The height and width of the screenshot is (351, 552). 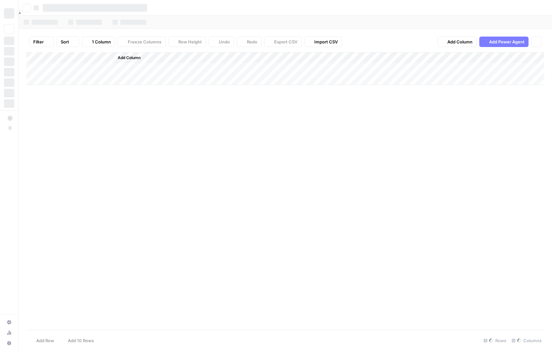 What do you see at coordinates (145, 42) in the screenshot?
I see `span: Freeze Columns` at bounding box center [145, 42].